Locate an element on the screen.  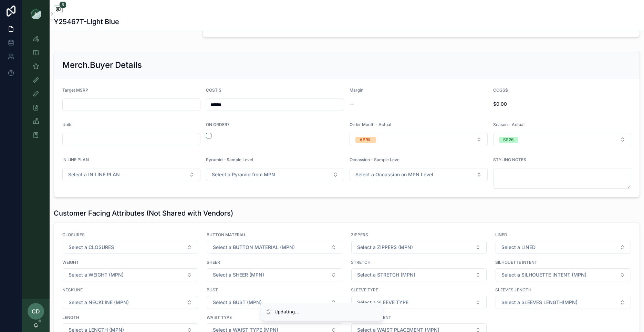
span: COST $ is located at coordinates (214, 90).